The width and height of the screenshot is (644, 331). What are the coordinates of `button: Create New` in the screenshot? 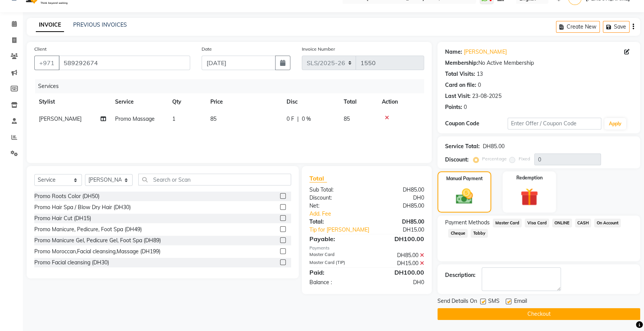 It's located at (577, 27).